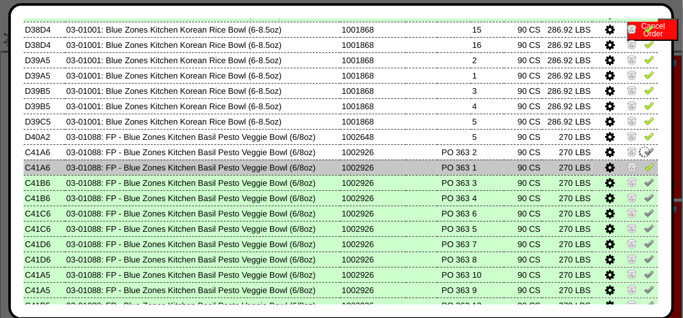  Describe the element at coordinates (44, 305) in the screenshot. I see `td: C41B5` at that location.